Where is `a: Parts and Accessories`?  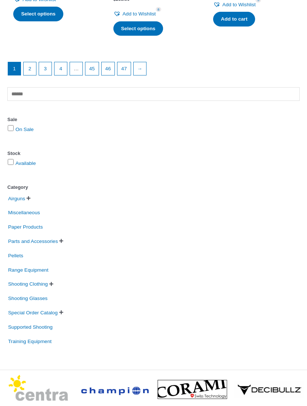
a: Parts and Accessories is located at coordinates (33, 241).